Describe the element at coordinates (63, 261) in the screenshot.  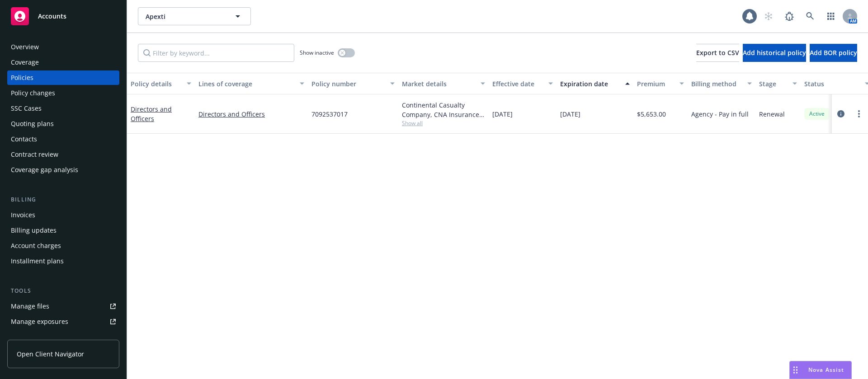
I see `a: Installment plans` at that location.